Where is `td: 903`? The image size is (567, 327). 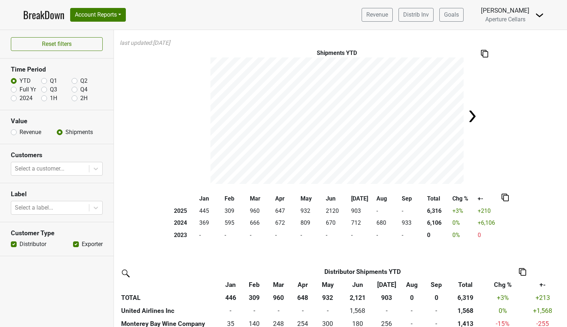 td: 903 is located at coordinates (362, 211).